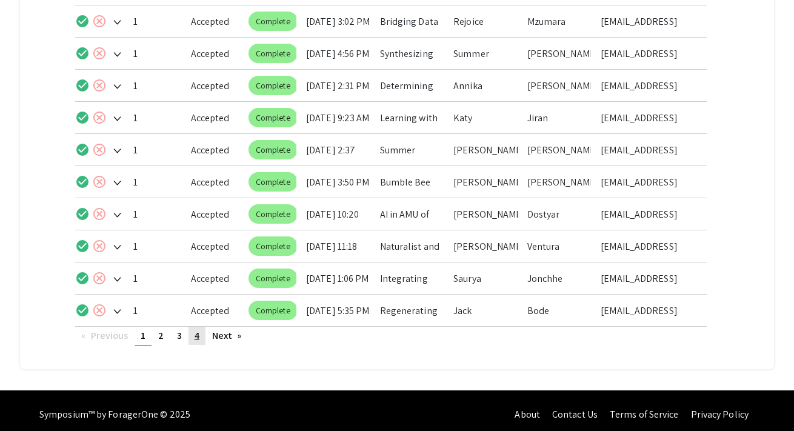 The height and width of the screenshot is (431, 794). I want to click on div: Dostyar, so click(559, 214).